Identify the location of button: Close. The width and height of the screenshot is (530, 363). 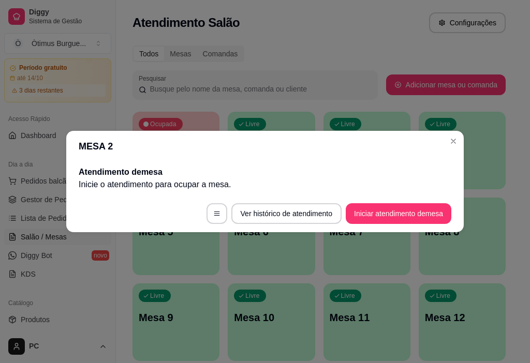
(453, 141).